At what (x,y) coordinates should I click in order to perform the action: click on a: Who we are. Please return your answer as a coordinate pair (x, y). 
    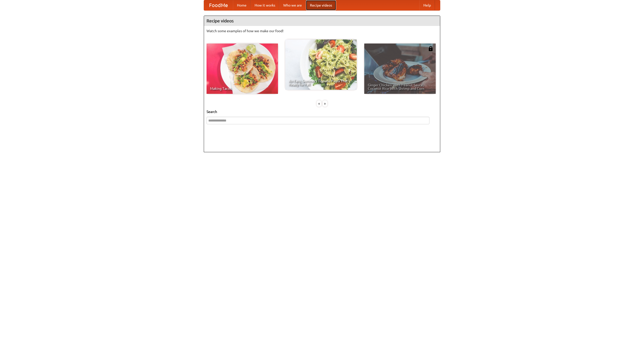
    Looking at the image, I should click on (292, 5).